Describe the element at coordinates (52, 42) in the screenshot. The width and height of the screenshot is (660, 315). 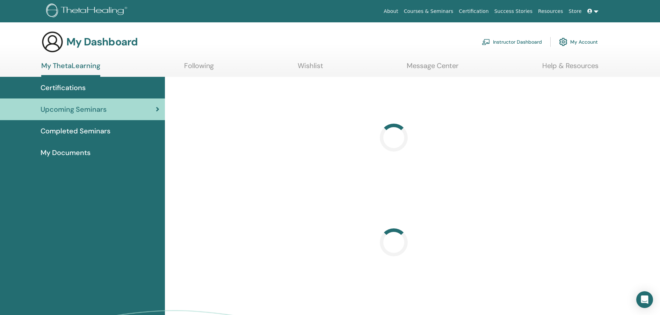
I see `img: generic-user-icon.jpg` at that location.